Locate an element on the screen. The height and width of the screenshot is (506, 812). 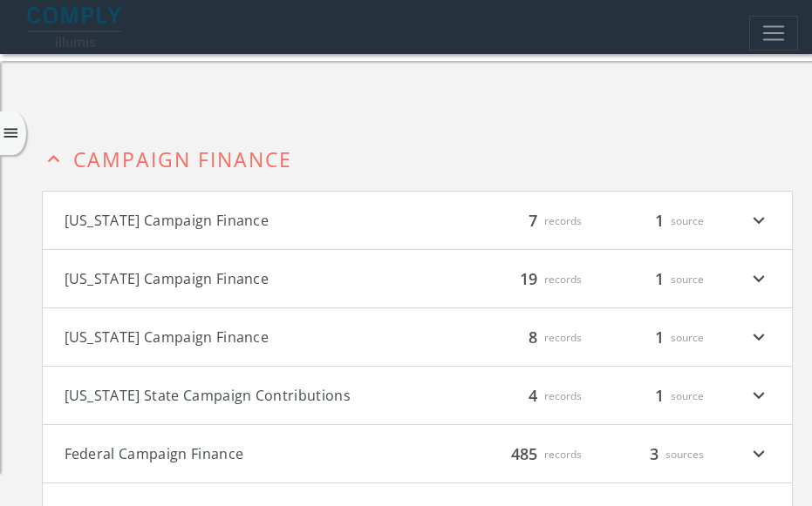
div: sources is located at coordinates (651, 454).